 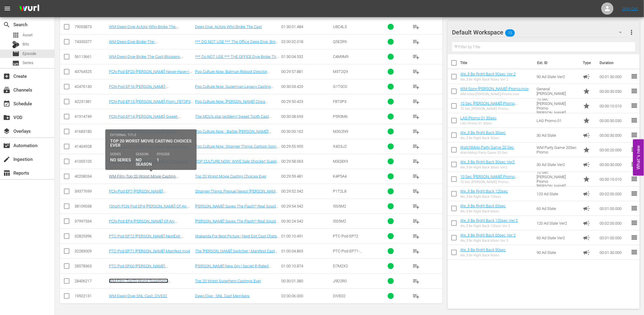 I want to click on a: We_ll Be Right Back 60sec Ver 2, so click(x=489, y=235).